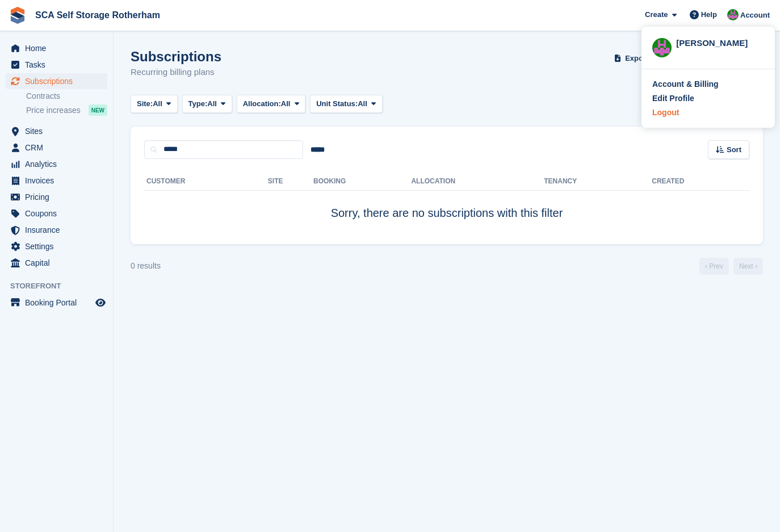 The image size is (780, 532). What do you see at coordinates (477, 181) in the screenshot?
I see `th: Allocation` at bounding box center [477, 181].